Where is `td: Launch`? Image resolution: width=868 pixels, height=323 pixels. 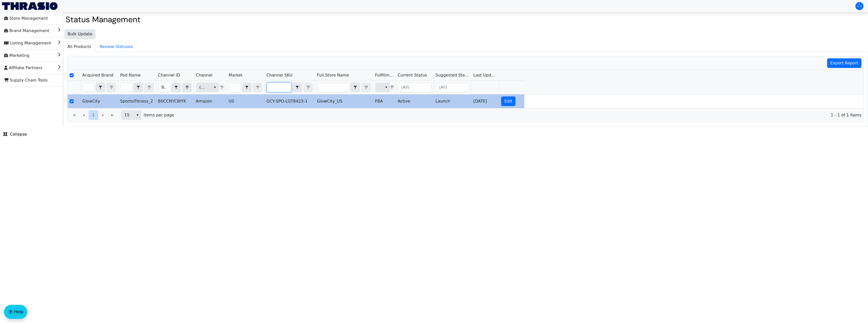 td: Launch is located at coordinates (452, 101).